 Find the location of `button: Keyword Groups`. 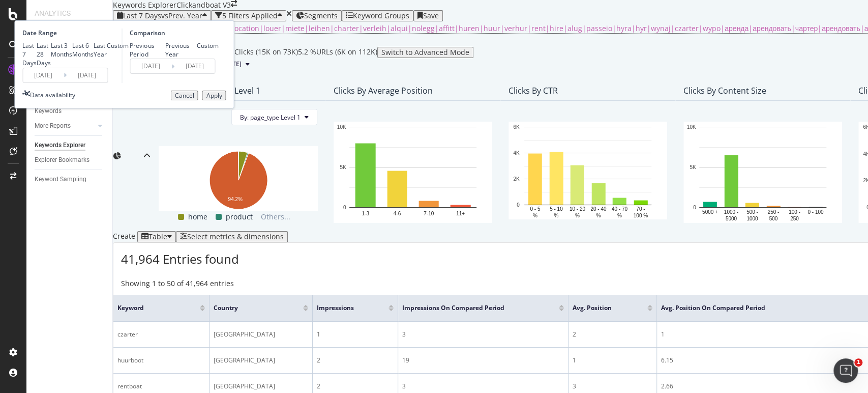

button: Keyword Groups is located at coordinates (377, 16).